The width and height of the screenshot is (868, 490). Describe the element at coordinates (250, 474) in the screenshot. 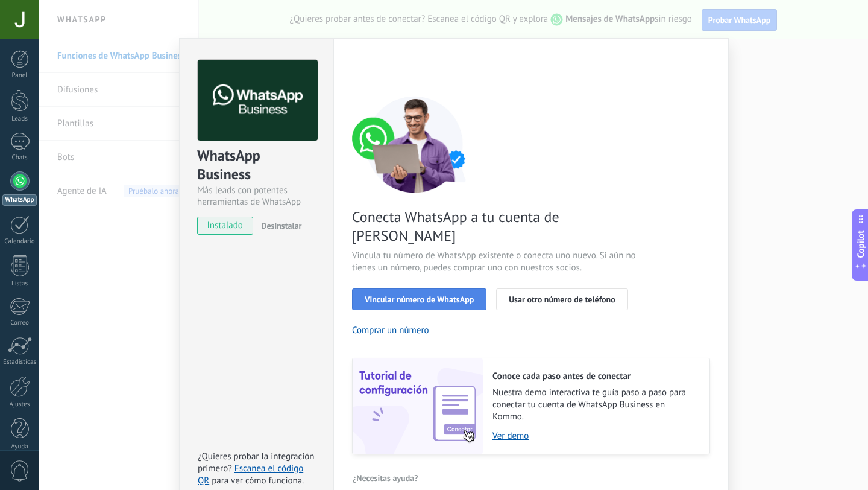

I see `a: Escanea el código QR` at that location.